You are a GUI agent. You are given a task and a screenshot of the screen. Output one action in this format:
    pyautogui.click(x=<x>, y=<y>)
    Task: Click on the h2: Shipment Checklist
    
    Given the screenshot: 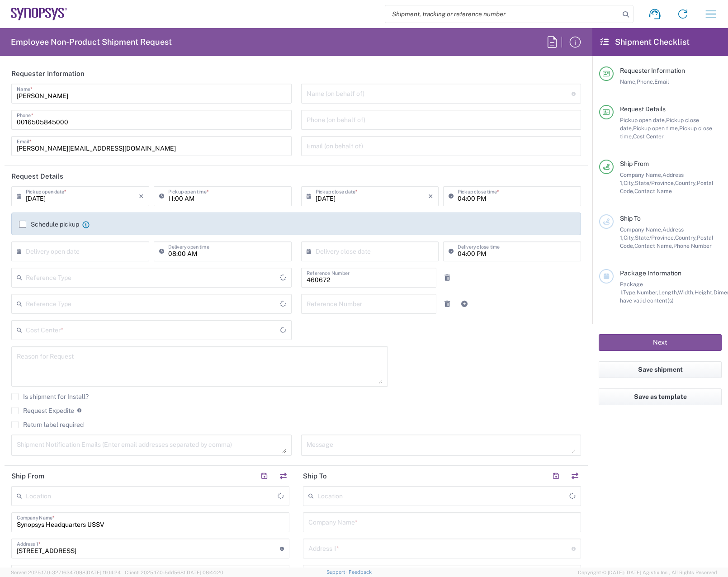 What is the action you would take?
    pyautogui.click(x=645, y=42)
    